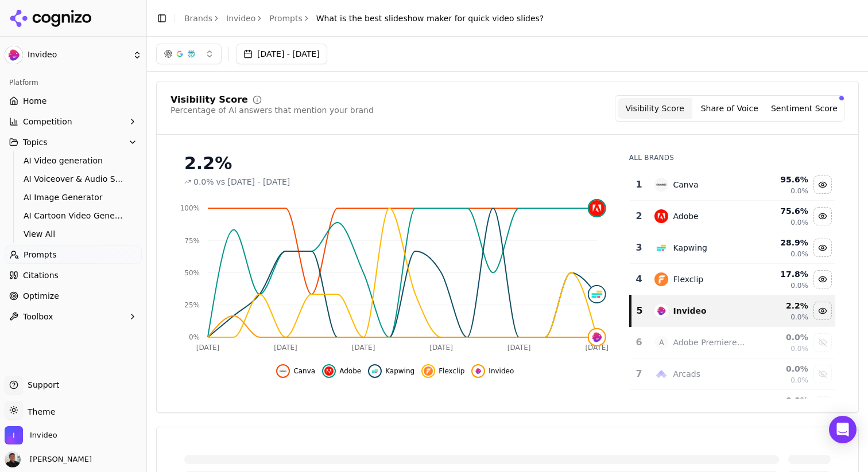 Image resolution: width=868 pixels, height=472 pixels. I want to click on span: AI Voiceover & Audio Synthesis Software, so click(73, 179).